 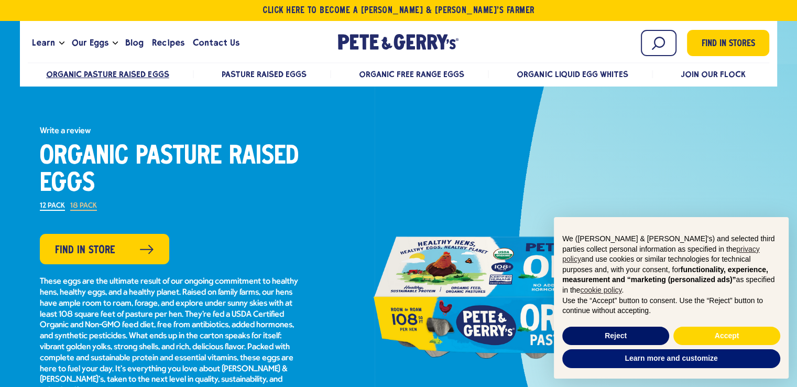 I want to click on span: Find in Store, so click(x=85, y=250).